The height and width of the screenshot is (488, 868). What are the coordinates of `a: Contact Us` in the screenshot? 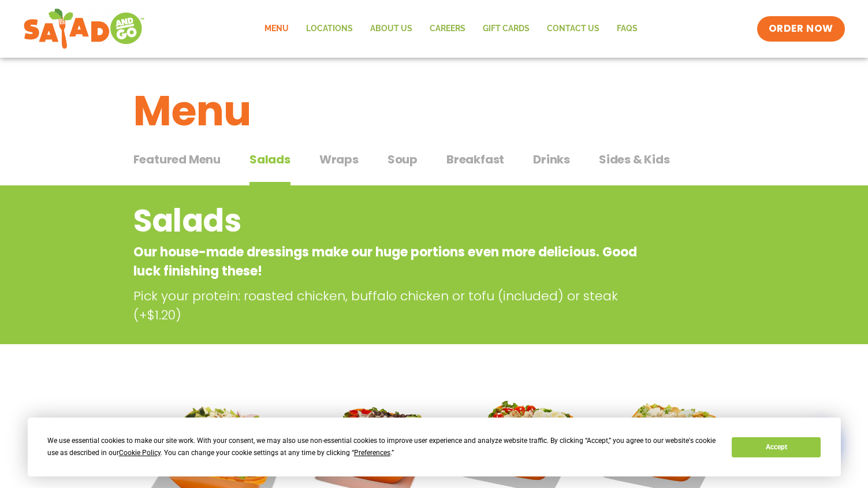 It's located at (572, 29).